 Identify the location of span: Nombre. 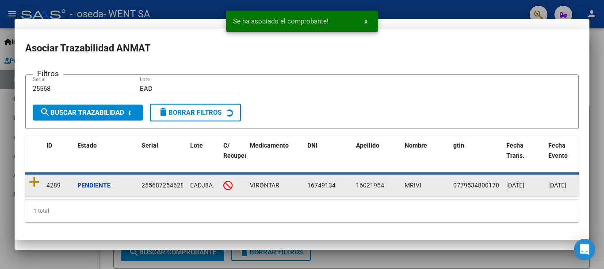
(416, 145).